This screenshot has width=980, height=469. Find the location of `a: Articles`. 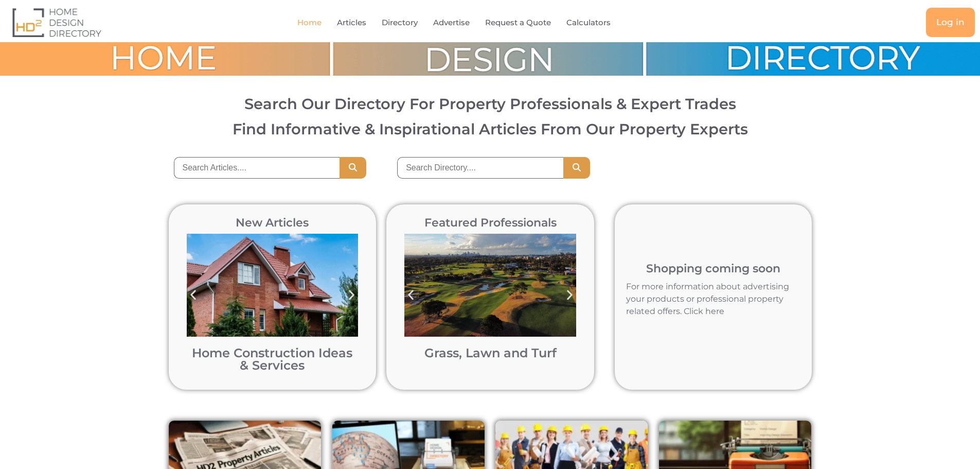

a: Articles is located at coordinates (351, 23).